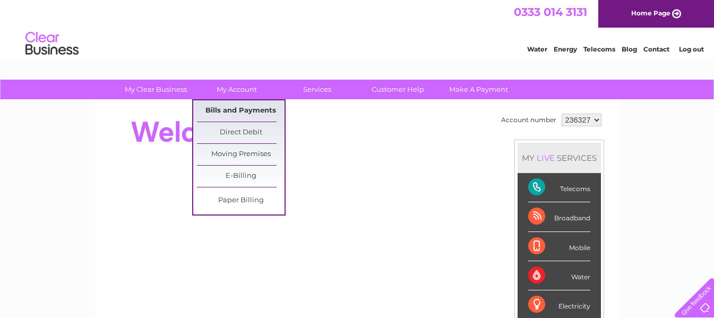 The height and width of the screenshot is (318, 714). What do you see at coordinates (241, 201) in the screenshot?
I see `a: Paper Billing` at bounding box center [241, 201].